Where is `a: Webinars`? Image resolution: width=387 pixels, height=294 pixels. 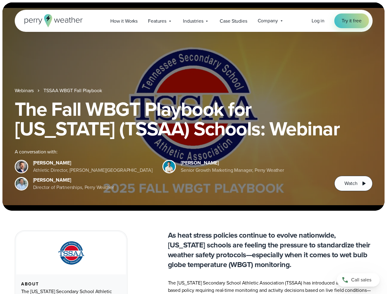 a: Webinars is located at coordinates (24, 91).